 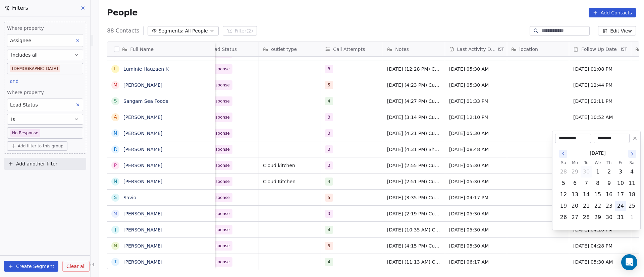 What do you see at coordinates (631, 163) in the screenshot?
I see `th: Saturday` at bounding box center [631, 163].